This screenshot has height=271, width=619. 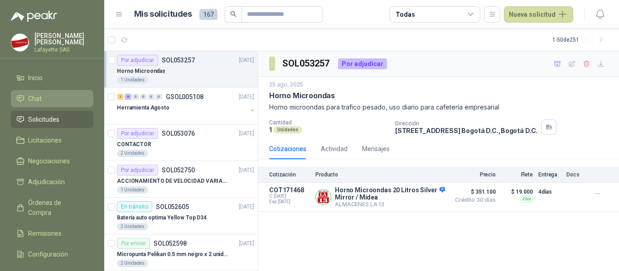 I want to click on span: $ 351.100, so click(x=473, y=192).